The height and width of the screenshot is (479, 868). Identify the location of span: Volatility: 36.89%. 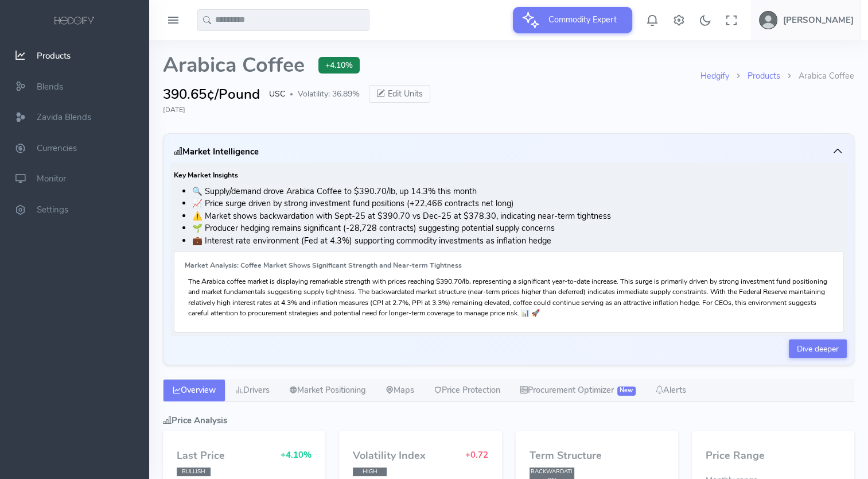
(329, 94).